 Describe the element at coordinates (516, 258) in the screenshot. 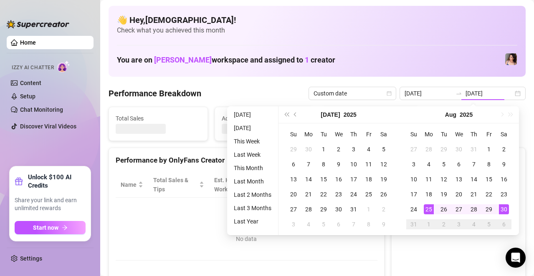

I see `div: Open Intercom Messenger` at that location.